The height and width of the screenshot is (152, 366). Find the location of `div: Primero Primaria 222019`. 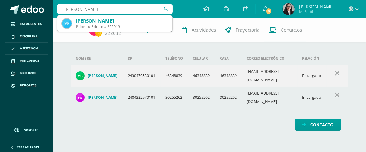

div: Primero Primaria 222019 is located at coordinates (122, 26).